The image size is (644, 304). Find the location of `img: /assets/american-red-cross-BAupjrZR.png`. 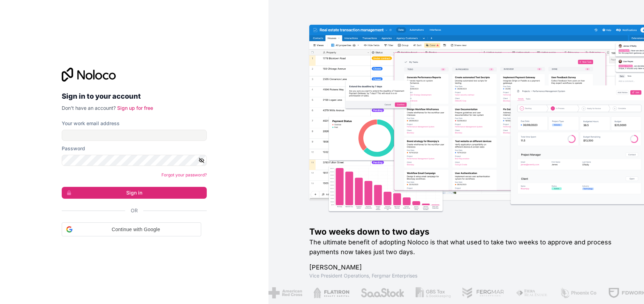

img: /assets/american-red-cross-BAupjrZR.png is located at coordinates (285, 293).